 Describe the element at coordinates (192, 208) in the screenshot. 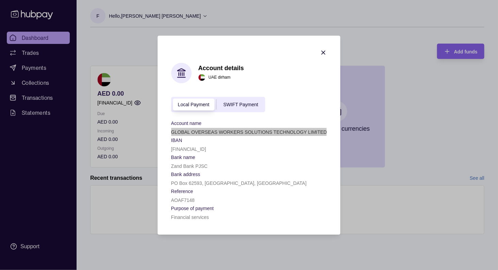

I see `p: Purpose of payment` at that location.